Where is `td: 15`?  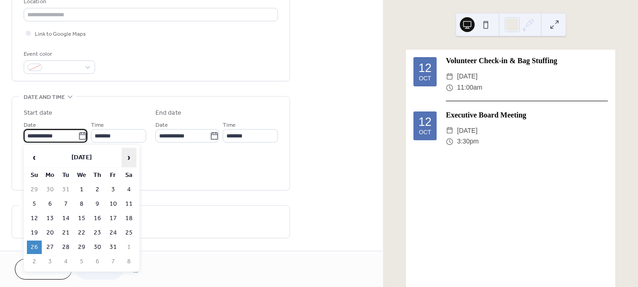 td: 15 is located at coordinates (82, 218).